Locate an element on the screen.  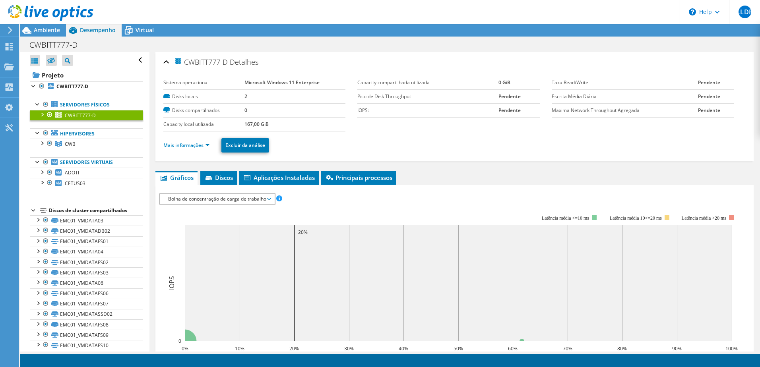
text: 90% is located at coordinates (677, 349).